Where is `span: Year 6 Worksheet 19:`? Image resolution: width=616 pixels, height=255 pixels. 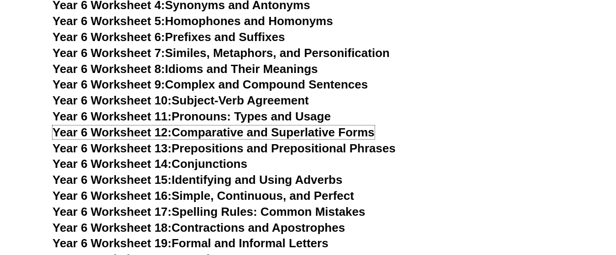 span: Year 6 Worksheet 19: is located at coordinates (112, 243).